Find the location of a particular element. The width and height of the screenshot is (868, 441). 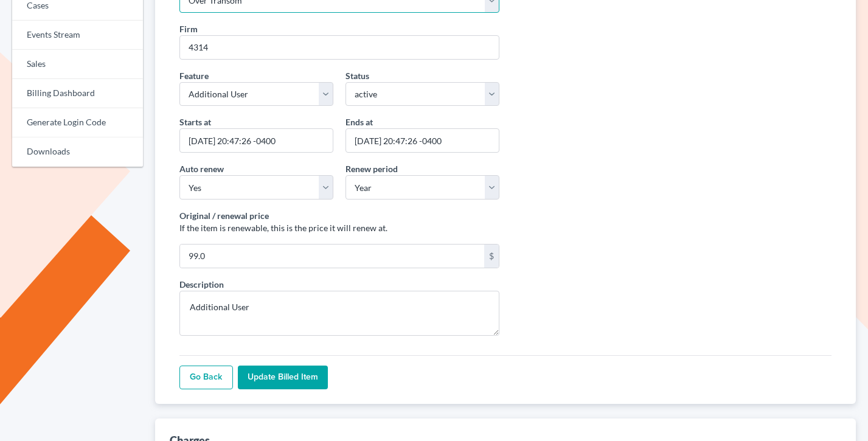

textarea: Additional User is located at coordinates (339, 313).